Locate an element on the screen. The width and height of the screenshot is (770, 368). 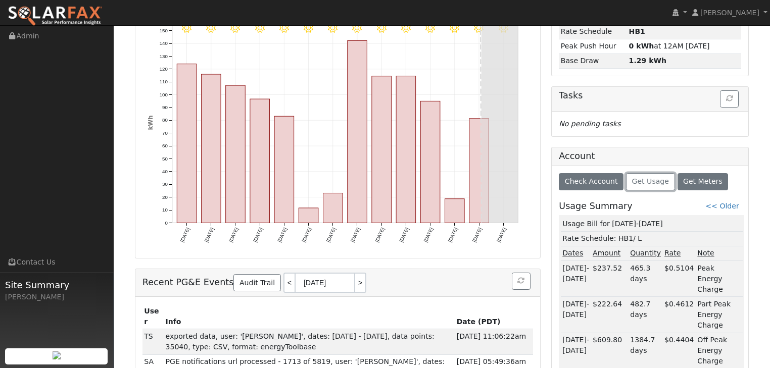
u: Note is located at coordinates (705, 253).